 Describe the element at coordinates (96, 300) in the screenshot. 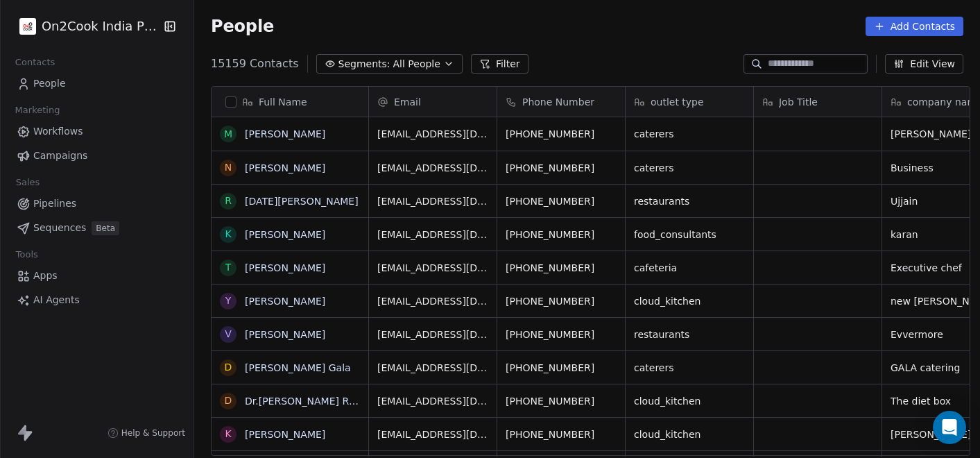

I see `a: AI Agents` at that location.